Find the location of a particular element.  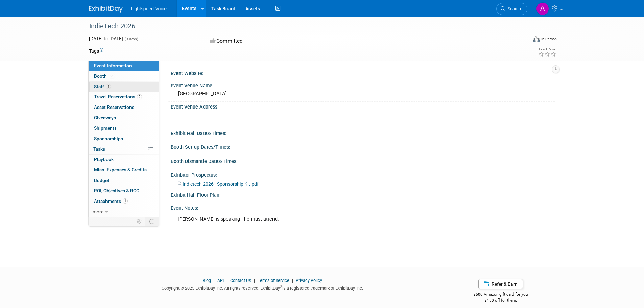

a: Terms of Service is located at coordinates (274, 280).